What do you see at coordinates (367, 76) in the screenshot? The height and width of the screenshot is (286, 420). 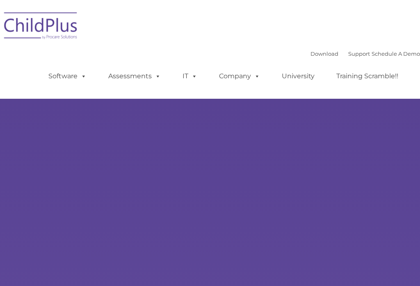 I see `a: Training Scramble!!` at bounding box center [367, 76].